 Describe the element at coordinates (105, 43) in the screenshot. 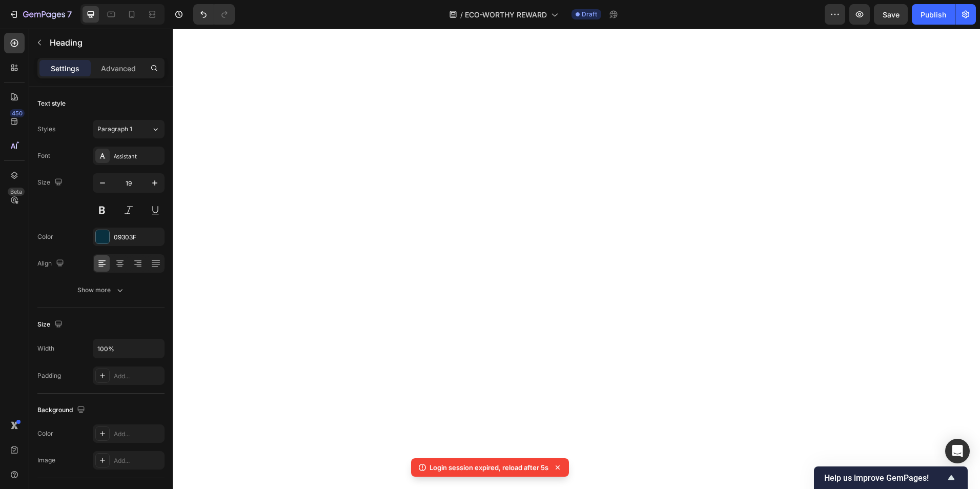

I see `p: Heading` at that location.